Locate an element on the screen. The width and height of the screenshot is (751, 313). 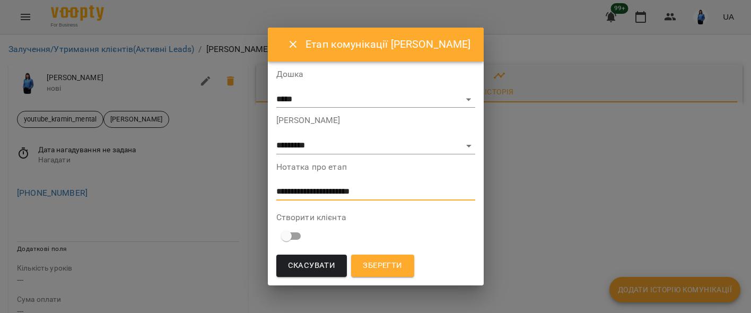
span: Зберегти is located at coordinates (382, 266).